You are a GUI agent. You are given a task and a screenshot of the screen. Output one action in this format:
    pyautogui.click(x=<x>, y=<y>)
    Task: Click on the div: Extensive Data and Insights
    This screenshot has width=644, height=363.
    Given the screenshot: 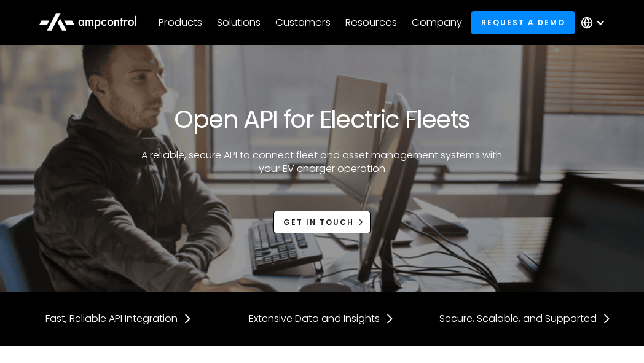 What is the action you would take?
    pyautogui.click(x=314, y=319)
    